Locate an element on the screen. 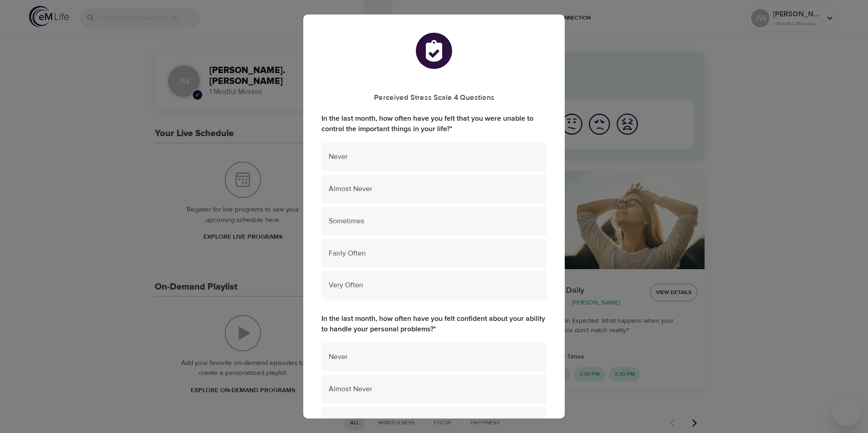 This screenshot has height=433, width=868. h5: Perceived Stress Scale 4 Questions is located at coordinates (434, 98).